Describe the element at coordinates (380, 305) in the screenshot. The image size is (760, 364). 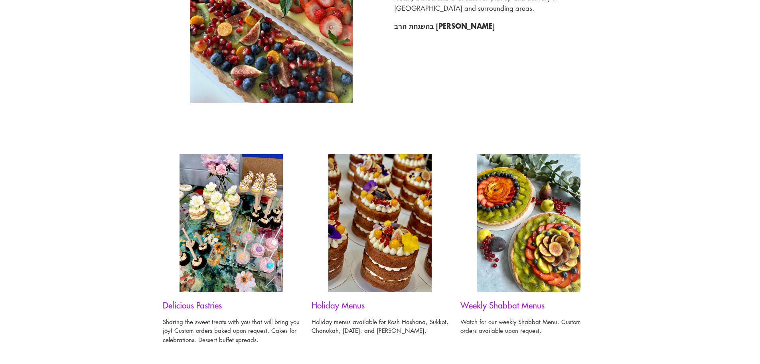
I see `h3: Holiday Menus` at that location.